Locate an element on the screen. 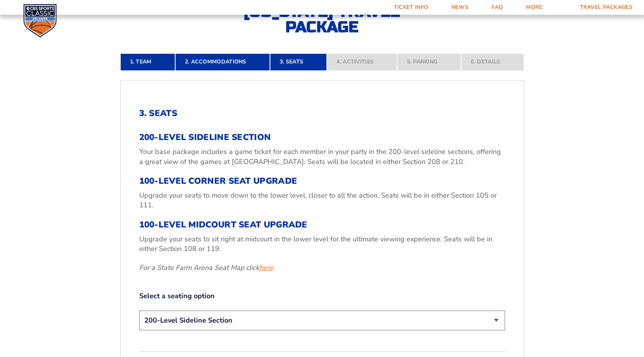 The image size is (644, 357). label: Select a seating option is located at coordinates (322, 295).